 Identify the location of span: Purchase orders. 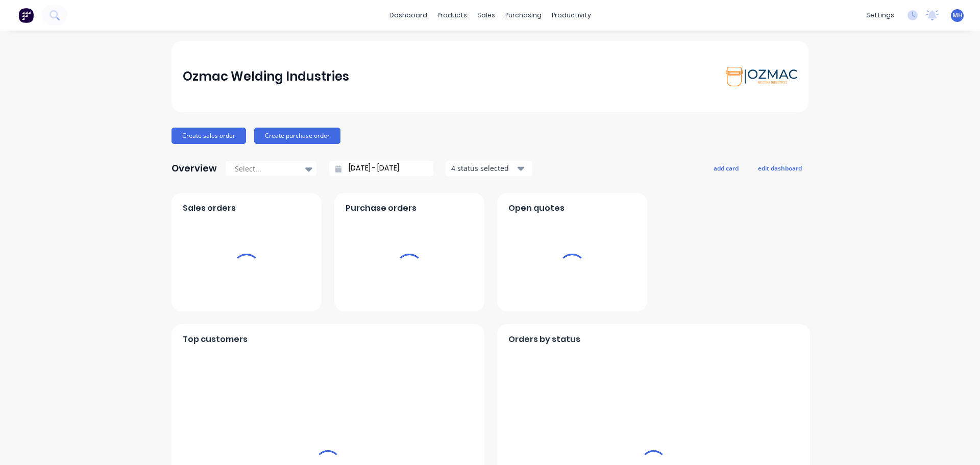
(381, 209).